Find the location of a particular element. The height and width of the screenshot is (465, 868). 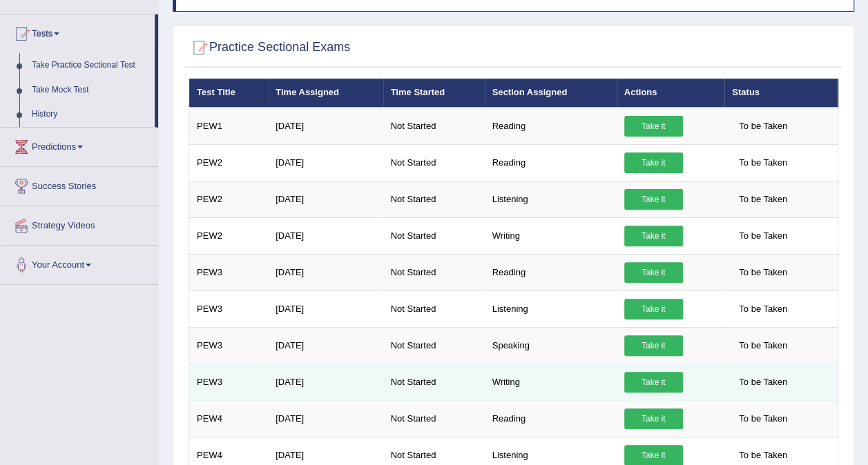

th: Test Title is located at coordinates (229, 93).